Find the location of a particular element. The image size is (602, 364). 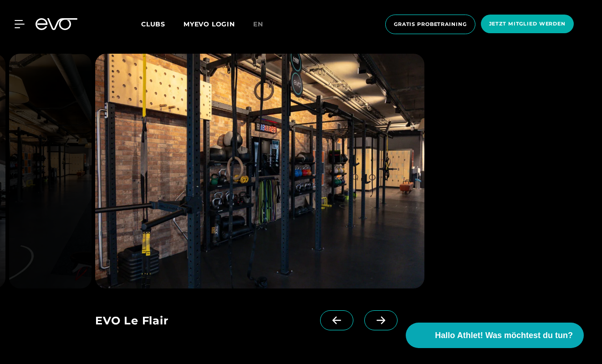

span: Gratis Probetraining is located at coordinates (430, 24).